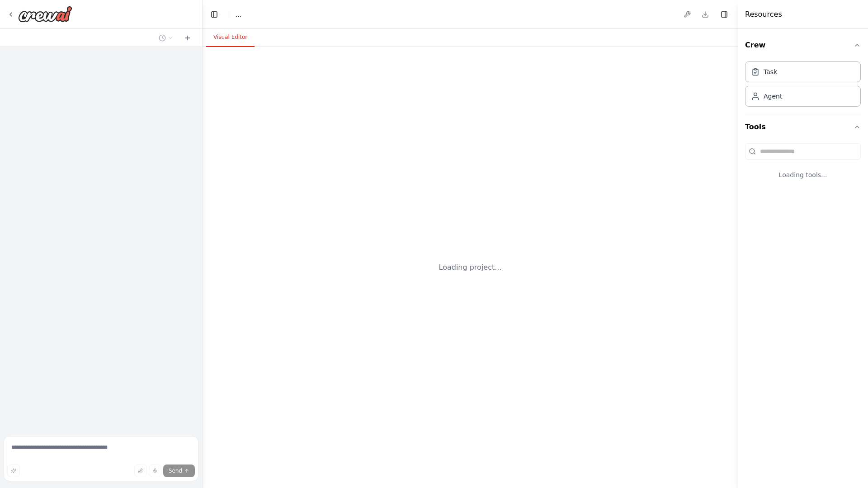 The image size is (868, 488). Describe the element at coordinates (724, 15) in the screenshot. I see `button: Hide right sidebar` at that location.